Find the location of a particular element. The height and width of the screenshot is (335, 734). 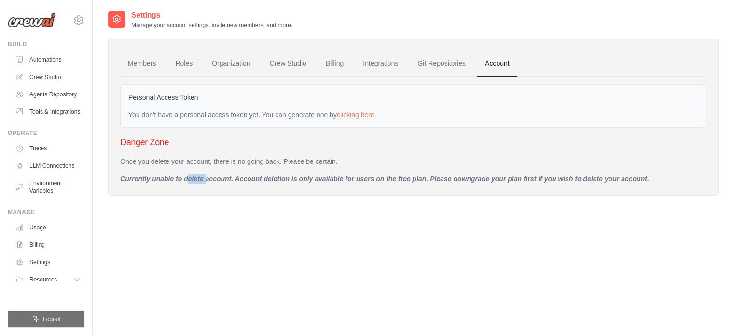

h3: Danger Zone is located at coordinates (413, 142).